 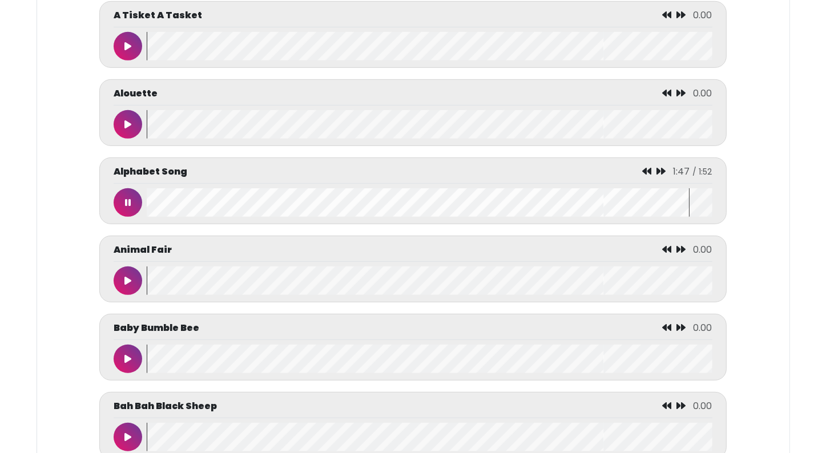 What do you see at coordinates (165, 407) in the screenshot?
I see `p: Bah Bah Black Sheep` at bounding box center [165, 407].